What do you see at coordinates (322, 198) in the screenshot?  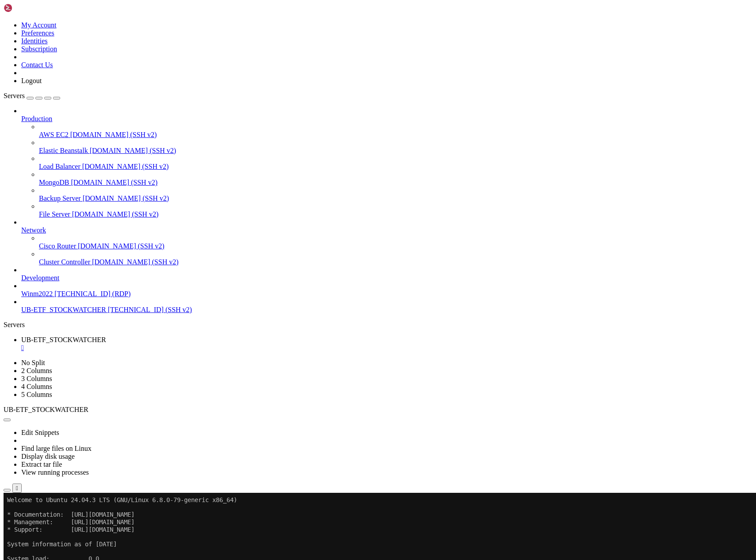 I see `x-row: Enable ESM Apps to receive additional future security updates.` at bounding box center [322, 198].